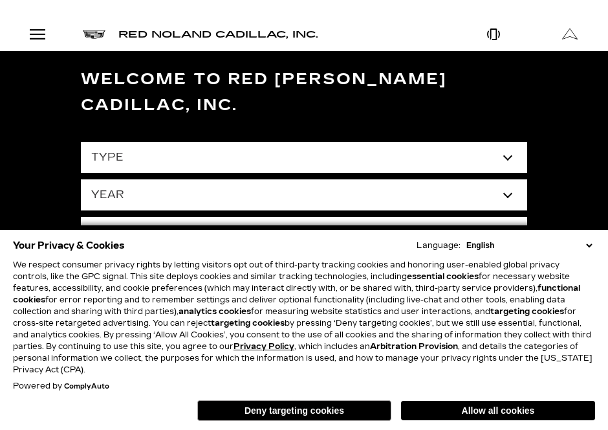 The width and height of the screenshot is (608, 430). What do you see at coordinates (304, 195) in the screenshot?
I see `select: Filter by year` at bounding box center [304, 195].